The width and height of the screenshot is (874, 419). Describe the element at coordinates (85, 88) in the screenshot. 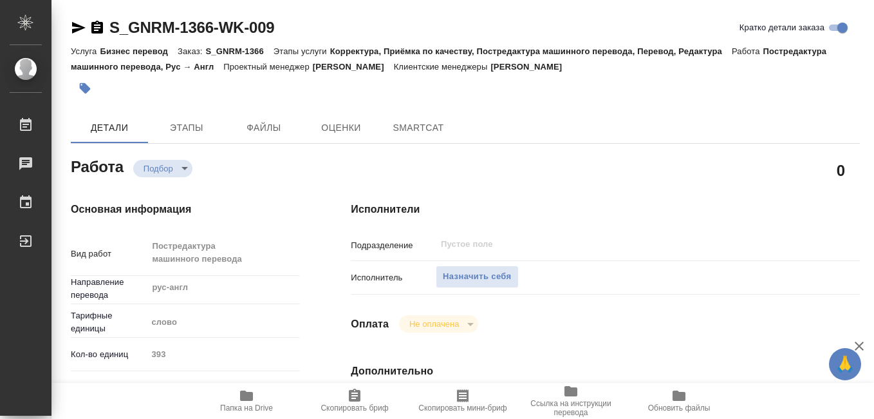

I see `button: Добавить тэг` at that location.